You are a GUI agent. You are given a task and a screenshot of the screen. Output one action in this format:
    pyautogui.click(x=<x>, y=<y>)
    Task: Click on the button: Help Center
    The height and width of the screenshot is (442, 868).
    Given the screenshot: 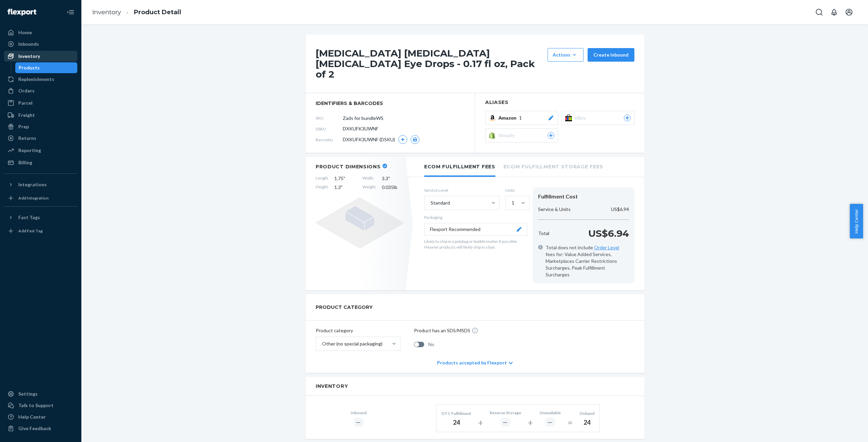 What is the action you would take?
    pyautogui.click(x=856, y=221)
    